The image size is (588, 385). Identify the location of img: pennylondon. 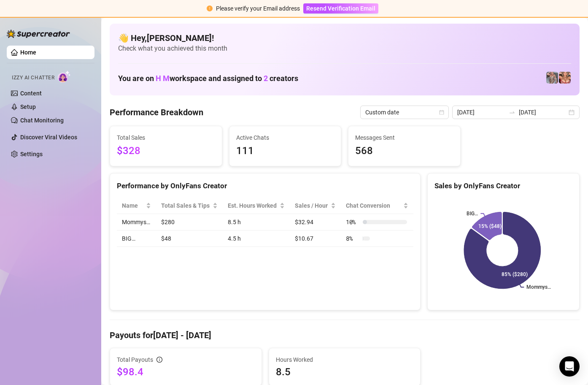
(565, 78).